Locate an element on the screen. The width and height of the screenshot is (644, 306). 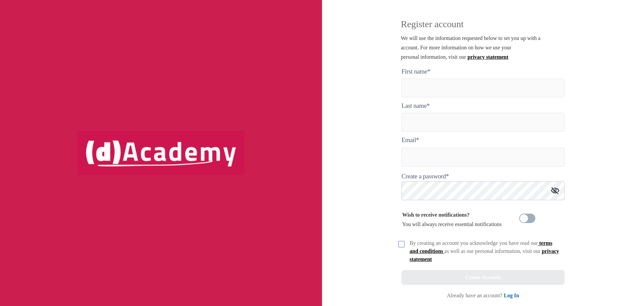
img: icon is located at coordinates (555, 190).